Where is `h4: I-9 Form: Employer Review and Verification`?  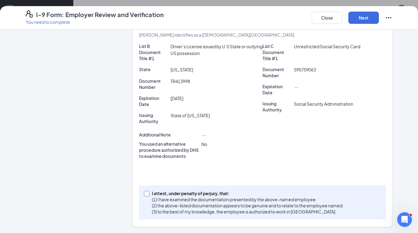 h4: I-9 Form: Employer Review and Verification is located at coordinates (100, 15).